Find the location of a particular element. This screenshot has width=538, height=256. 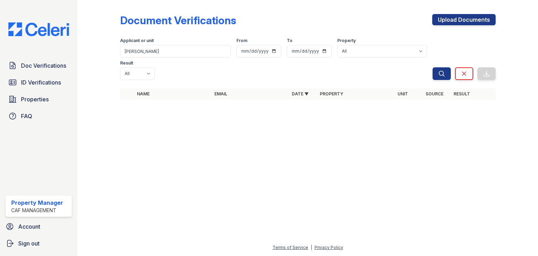

img: CE_Logo_Blue-a8612792a0a2168367f1c8372b55b34899dd931a85d93a1a3d3e32e68fde9ad4.png is located at coordinates (39, 29).